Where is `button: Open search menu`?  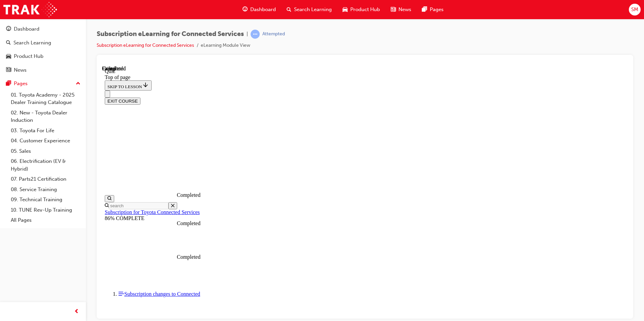
button: Open search menu is located at coordinates (7, 133).